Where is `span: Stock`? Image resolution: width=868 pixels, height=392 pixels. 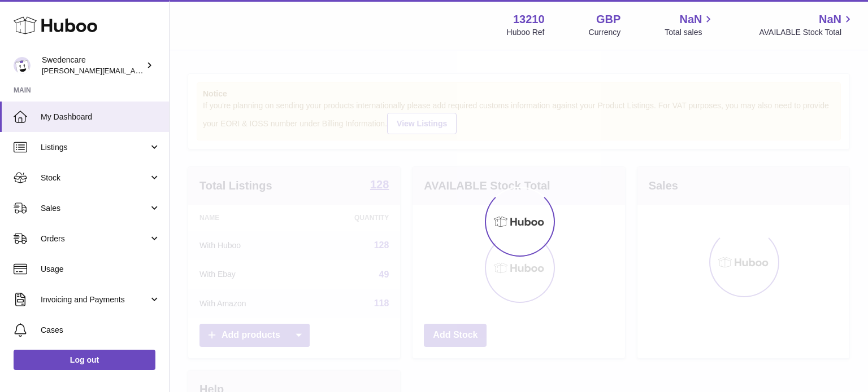
span: Stock is located at coordinates (94, 178).